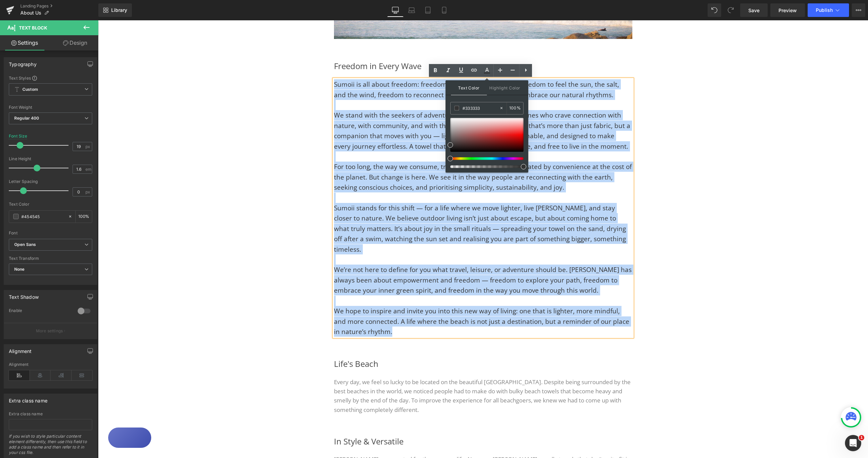 This screenshot has height=458, width=868. I want to click on b: Regular 400, so click(27, 118).